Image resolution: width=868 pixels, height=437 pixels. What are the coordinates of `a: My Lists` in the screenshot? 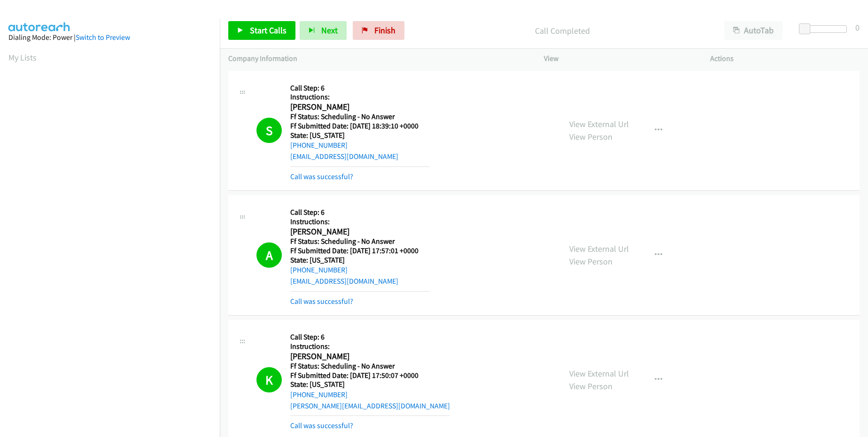 It's located at (22, 57).